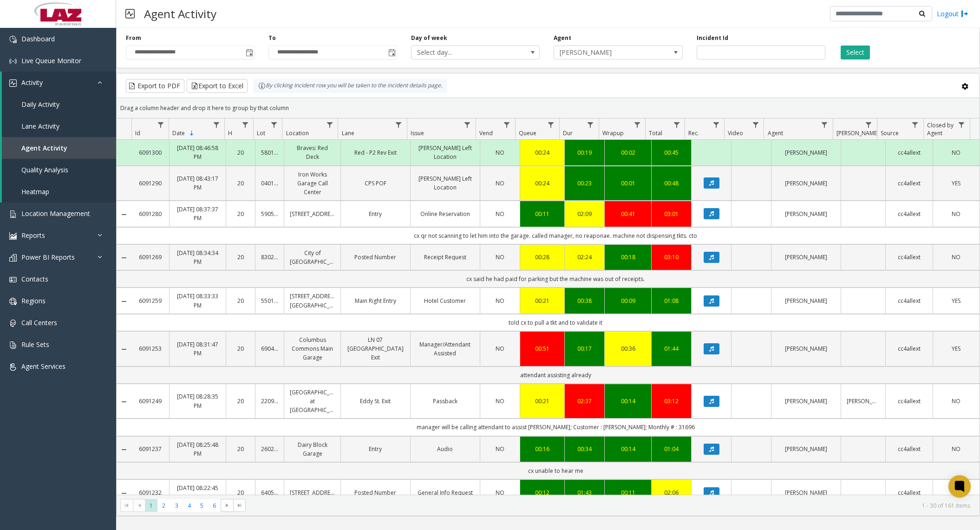 This screenshot has width=980, height=530. What do you see at coordinates (637, 124) in the screenshot?
I see `a: Wrapup Filter Menu` at bounding box center [637, 124].